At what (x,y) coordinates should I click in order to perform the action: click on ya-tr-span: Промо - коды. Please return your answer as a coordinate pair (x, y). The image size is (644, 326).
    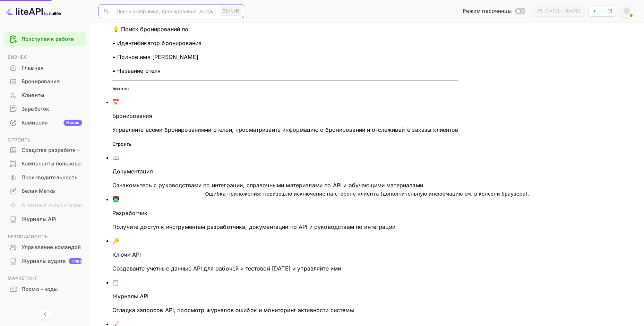
    Looking at the image, I should click on (40, 289).